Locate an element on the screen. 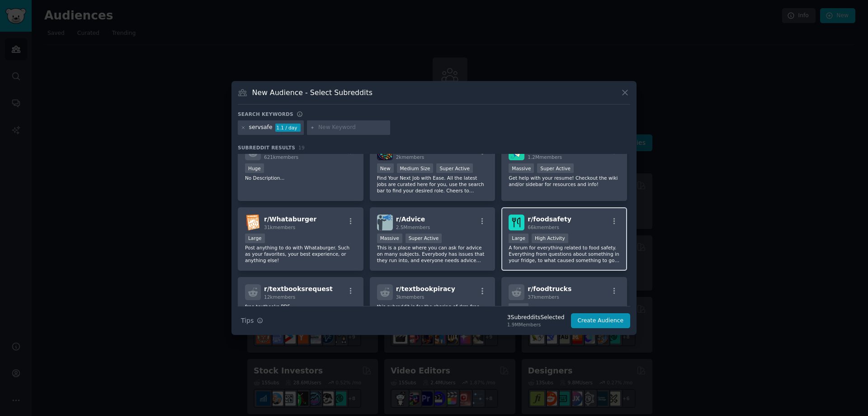 The height and width of the screenshot is (416, 868). div: 3 Subreddit s Selected is located at coordinates (536, 318).